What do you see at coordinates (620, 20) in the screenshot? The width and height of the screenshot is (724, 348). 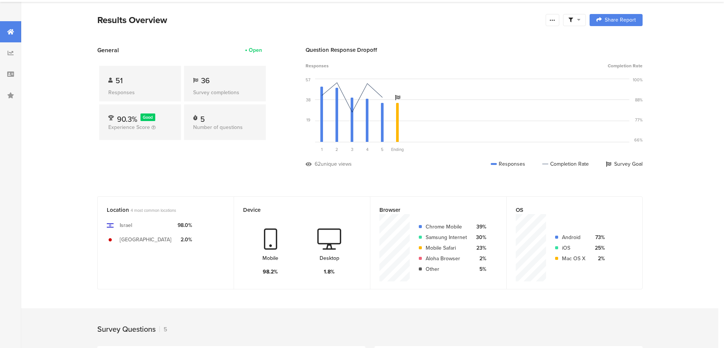 I see `span: Share Report` at bounding box center [620, 20].